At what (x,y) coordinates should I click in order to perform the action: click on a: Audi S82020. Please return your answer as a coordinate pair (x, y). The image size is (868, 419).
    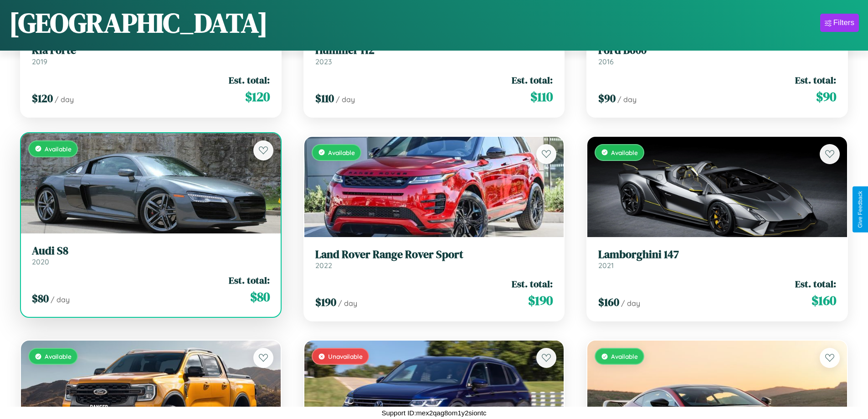
    Looking at the image, I should click on (151, 256).